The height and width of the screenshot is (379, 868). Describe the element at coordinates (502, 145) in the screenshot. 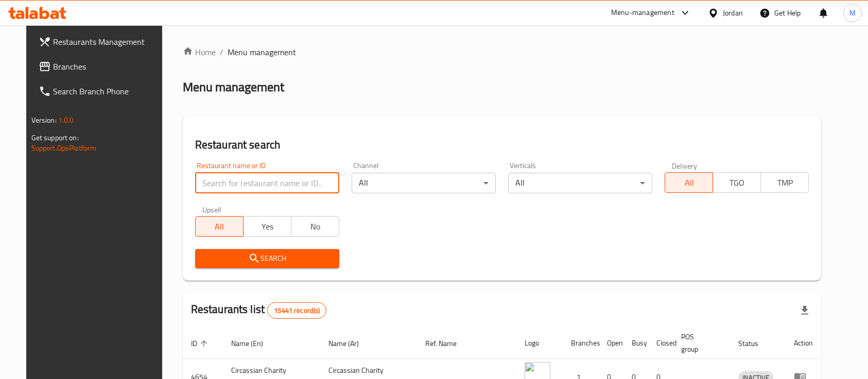

I see `h2: Restaurant search` at that location.